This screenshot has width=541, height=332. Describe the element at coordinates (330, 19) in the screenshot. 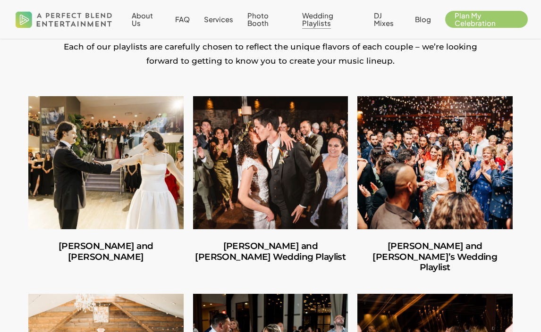

I see `a: Wedding Playlists` at that location.